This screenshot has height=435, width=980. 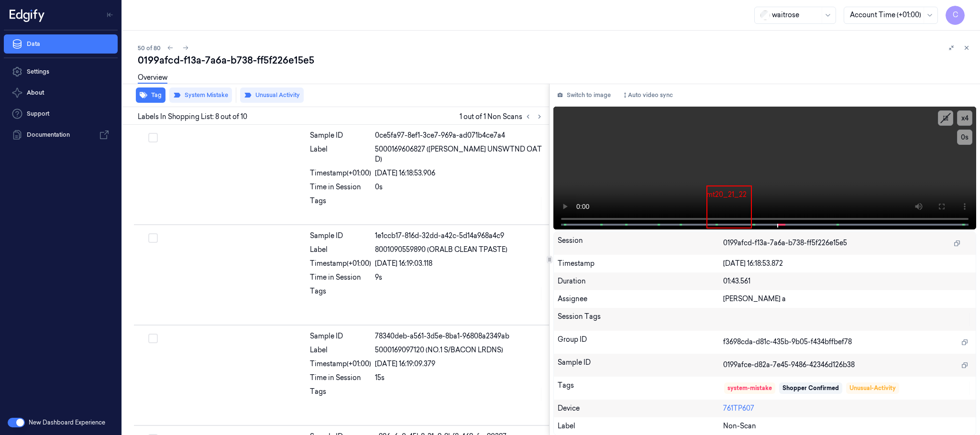 I want to click on button: x4, so click(x=965, y=118).